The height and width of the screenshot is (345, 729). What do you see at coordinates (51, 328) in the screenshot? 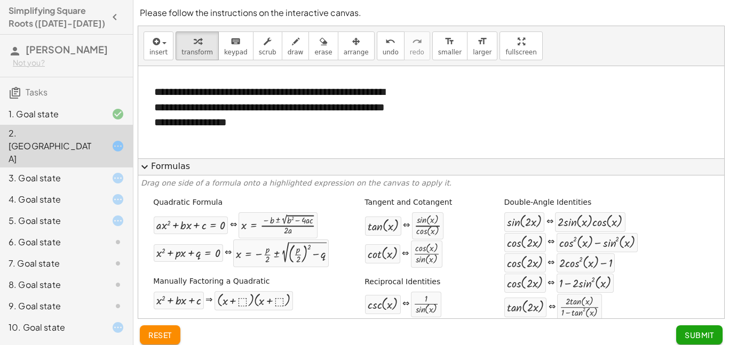
I see `div: 10. Goal state` at bounding box center [51, 328].